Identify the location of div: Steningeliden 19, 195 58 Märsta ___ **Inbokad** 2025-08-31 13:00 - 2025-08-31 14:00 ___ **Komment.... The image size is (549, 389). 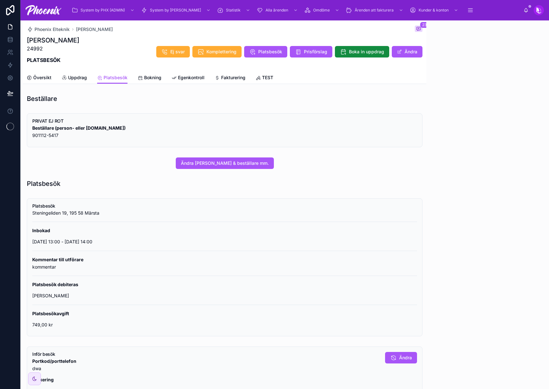
(225, 269).